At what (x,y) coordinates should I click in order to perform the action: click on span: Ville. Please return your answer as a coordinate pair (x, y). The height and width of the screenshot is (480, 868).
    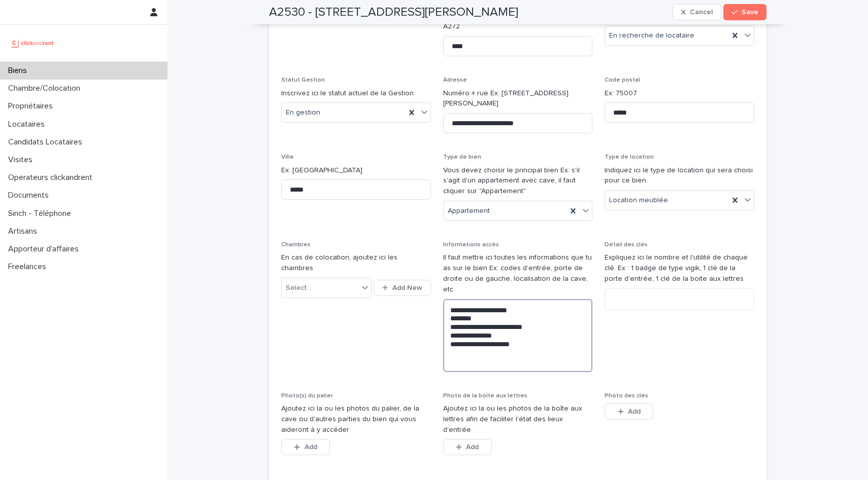
    Looking at the image, I should click on (287, 157).